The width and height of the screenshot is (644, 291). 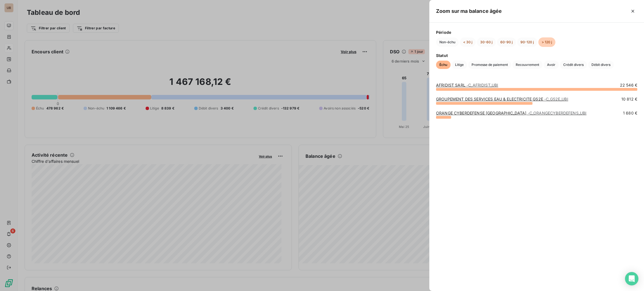 What do you see at coordinates (447, 42) in the screenshot?
I see `button: Non-échu` at bounding box center [447, 42].